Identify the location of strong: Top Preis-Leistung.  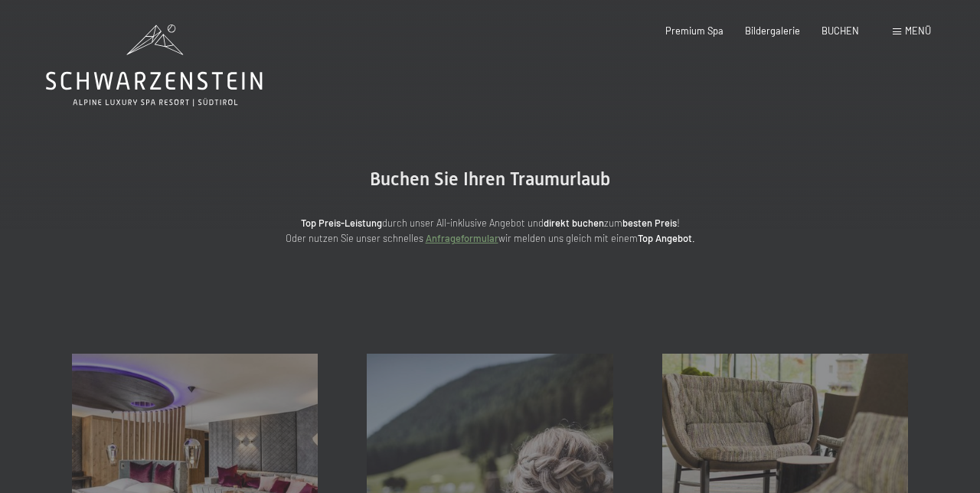
(341, 222).